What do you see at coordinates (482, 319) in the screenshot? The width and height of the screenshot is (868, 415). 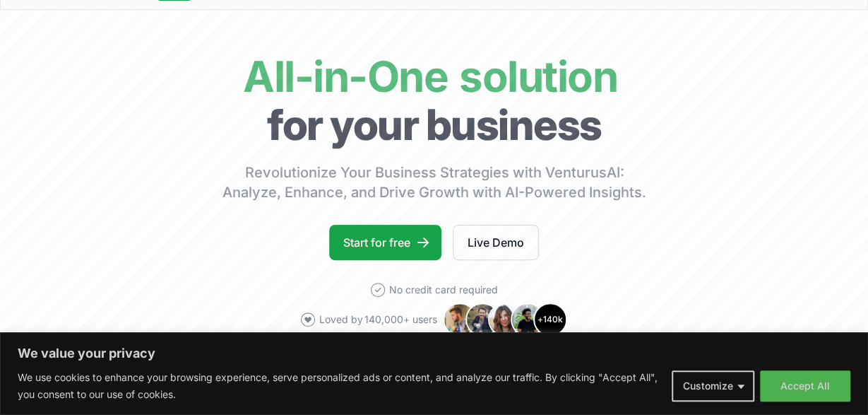 I see `img: Avatar 2` at bounding box center [482, 319].